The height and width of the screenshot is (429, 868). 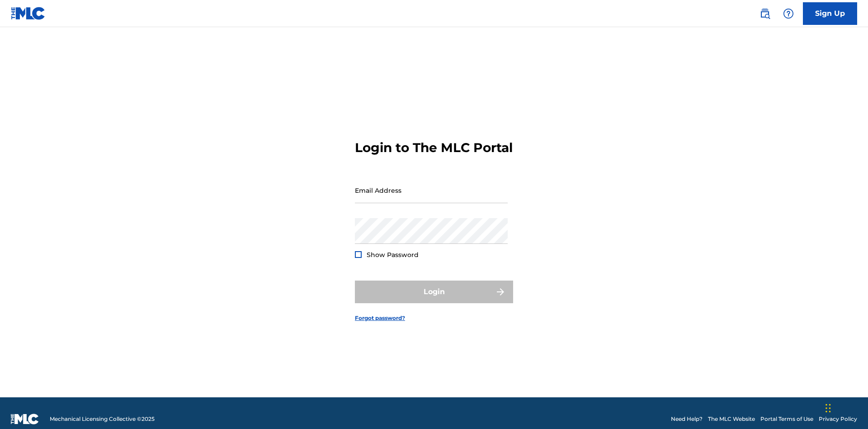 I want to click on a: Forgot password?, so click(x=380, y=318).